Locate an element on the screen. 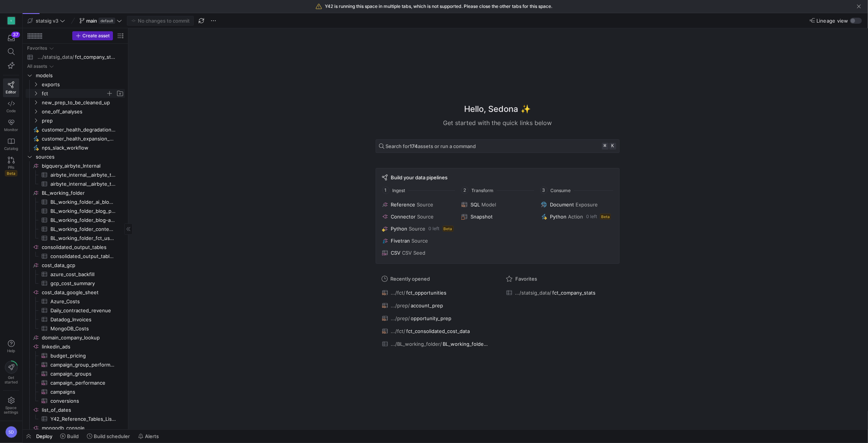  span: PRs is located at coordinates (11, 167).